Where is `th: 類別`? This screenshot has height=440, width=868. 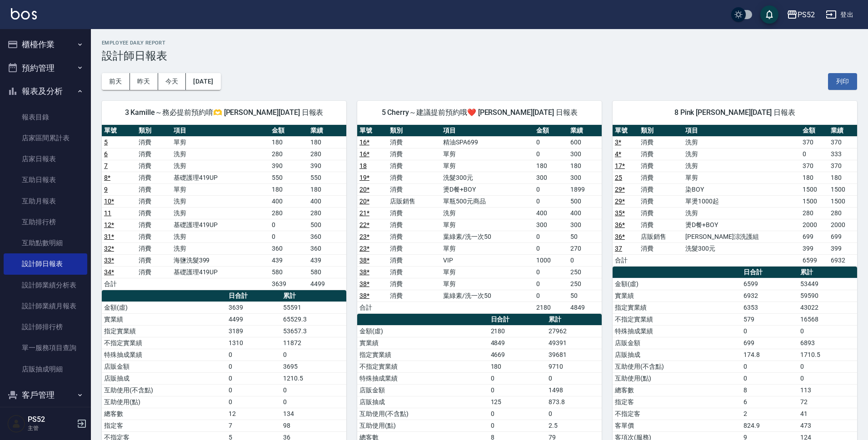 th: 類別 is located at coordinates (154, 131).